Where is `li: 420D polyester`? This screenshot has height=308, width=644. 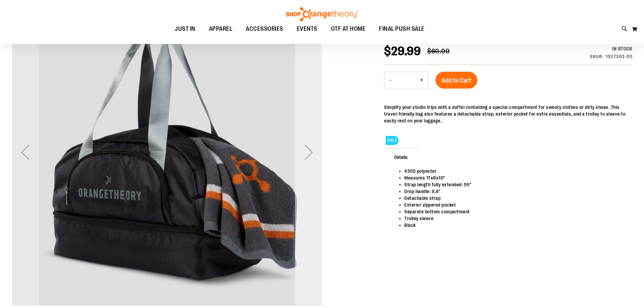
li: 420D polyester is located at coordinates (515, 171).